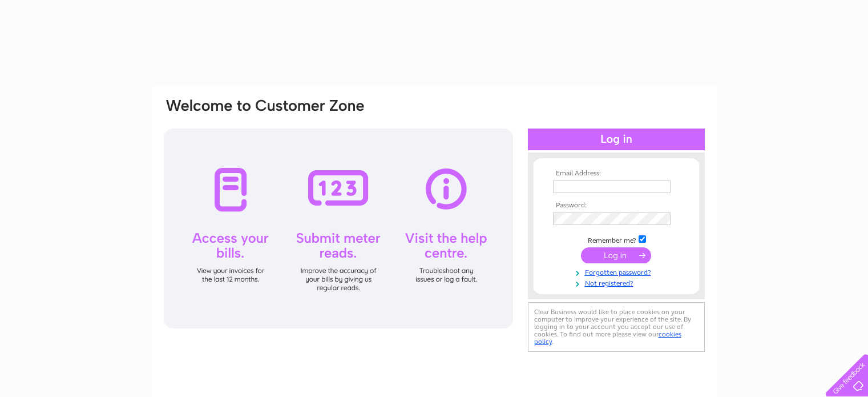 The width and height of the screenshot is (868, 397). I want to click on input: Submit, so click(615, 255).